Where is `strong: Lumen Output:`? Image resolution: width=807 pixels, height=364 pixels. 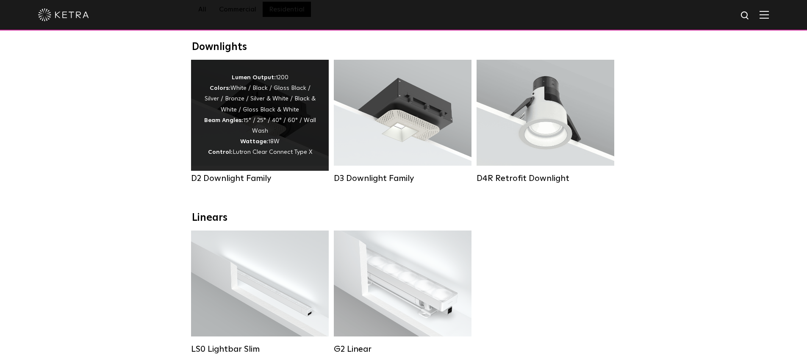
strong: Lumen Output: is located at coordinates (254, 78).